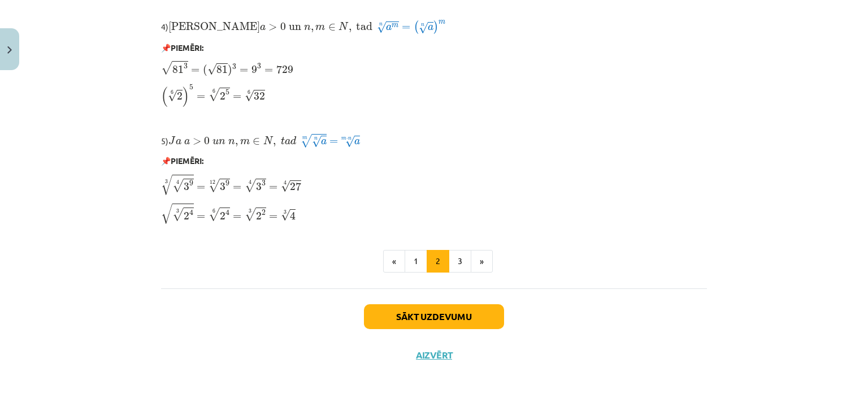 The width and height of the screenshot is (868, 393). What do you see at coordinates (10, 49) in the screenshot?
I see `img: icon-close-lesson-0947bae3869378f0d4975bcd49f059093ad1ed9edebbc8119c70593378902aed.svg` at bounding box center [10, 49].